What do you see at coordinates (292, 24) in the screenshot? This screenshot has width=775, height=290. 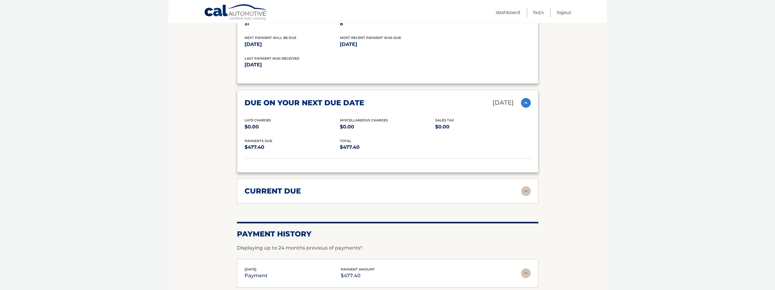 I see `p: 31` at bounding box center [292, 24].